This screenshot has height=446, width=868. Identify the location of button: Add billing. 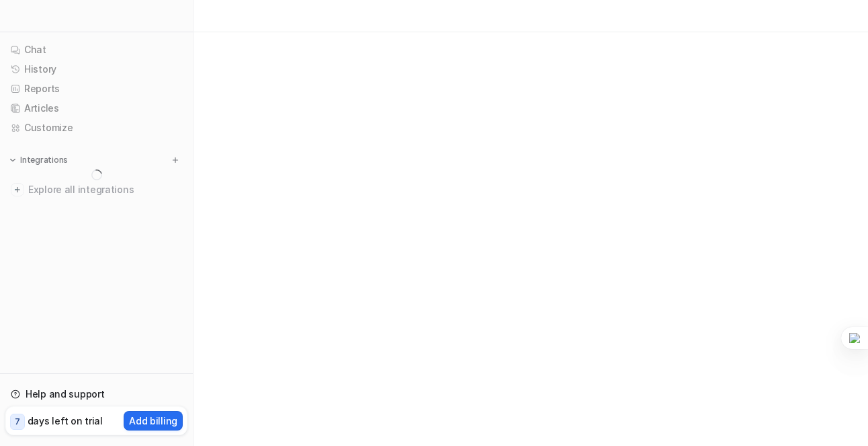
(153, 420).